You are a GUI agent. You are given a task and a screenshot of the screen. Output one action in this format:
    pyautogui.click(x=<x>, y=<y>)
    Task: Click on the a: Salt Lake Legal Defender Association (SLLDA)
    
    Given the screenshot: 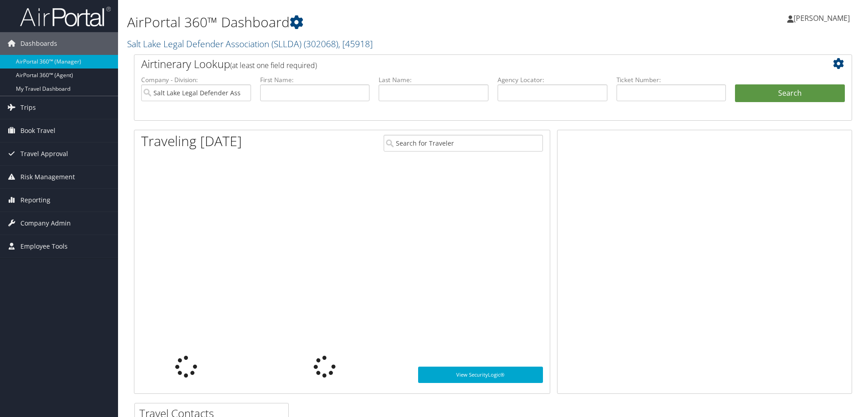 What is the action you would take?
    pyautogui.click(x=250, y=43)
    